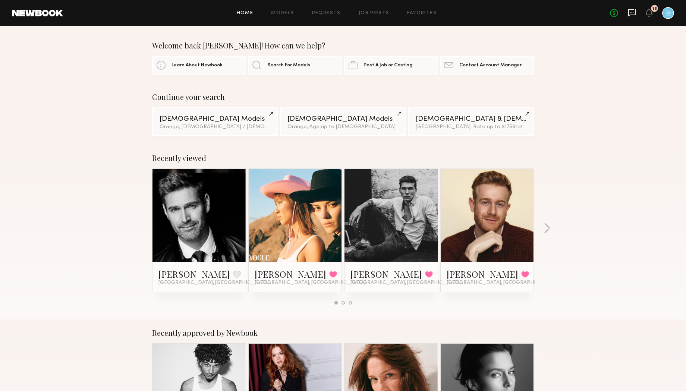  What do you see at coordinates (528, 127) in the screenshot?
I see `span: & 1 other filter` at bounding box center [528, 127].